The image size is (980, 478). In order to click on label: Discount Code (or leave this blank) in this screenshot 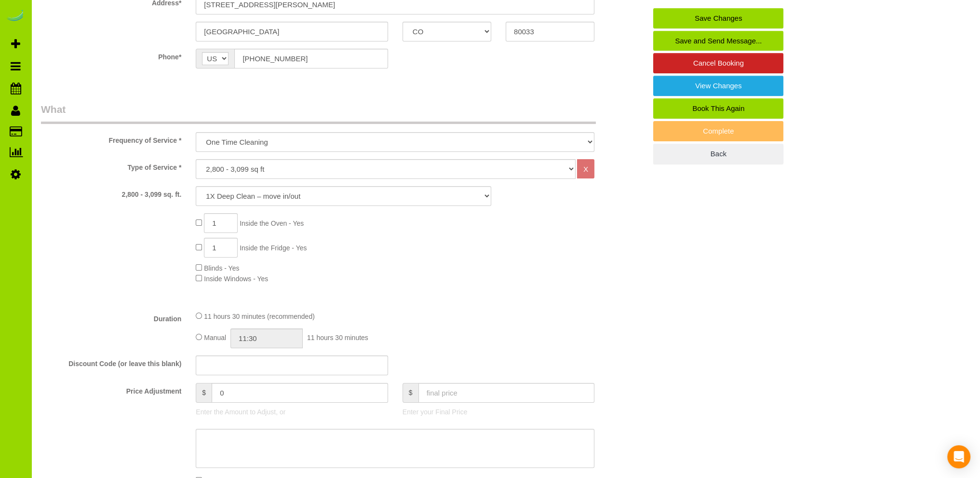, I will do `click(111, 362)`.